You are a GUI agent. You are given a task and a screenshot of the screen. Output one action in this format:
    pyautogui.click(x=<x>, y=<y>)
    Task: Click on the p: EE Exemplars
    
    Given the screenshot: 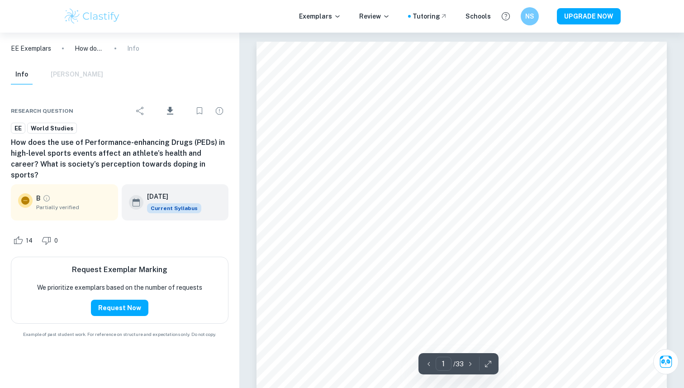 What is the action you would take?
    pyautogui.click(x=31, y=48)
    